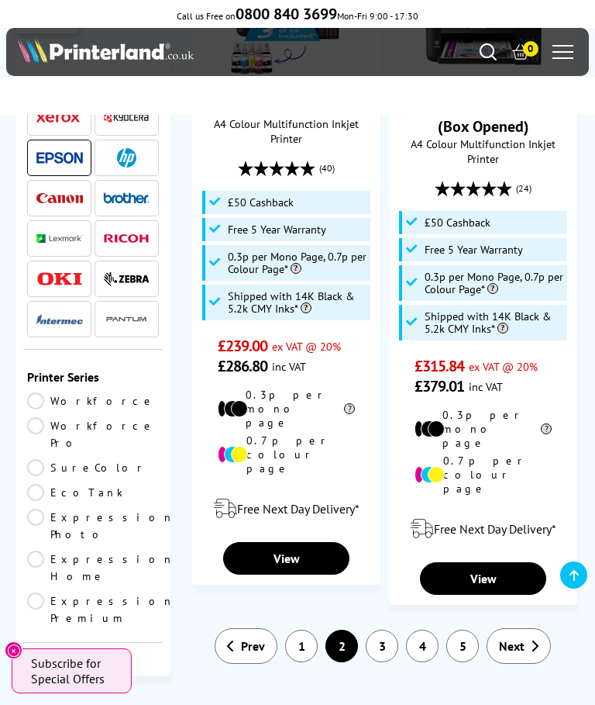 The width and height of the screenshot is (595, 705). Describe the element at coordinates (60, 319) in the screenshot. I see `img: Intermec` at that location.